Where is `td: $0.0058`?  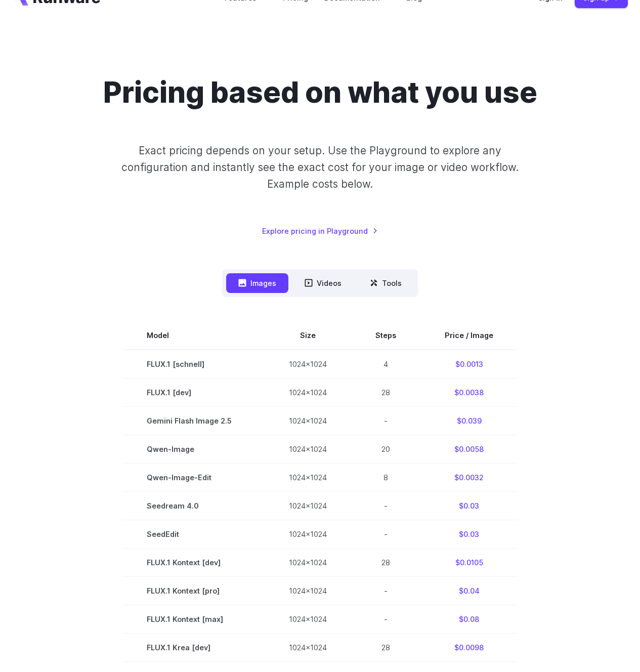 td: $0.0058 is located at coordinates (469, 449).